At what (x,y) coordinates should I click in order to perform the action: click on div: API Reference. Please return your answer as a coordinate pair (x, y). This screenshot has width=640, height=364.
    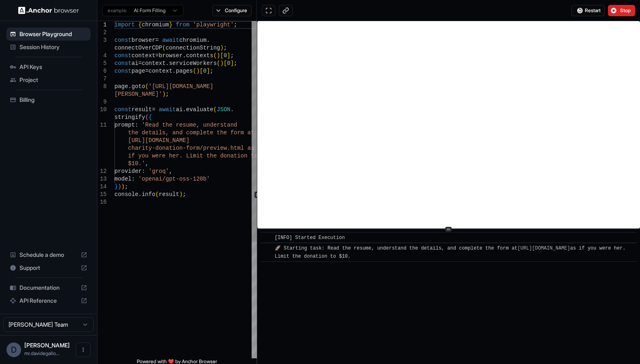
    Looking at the image, I should click on (49, 301).